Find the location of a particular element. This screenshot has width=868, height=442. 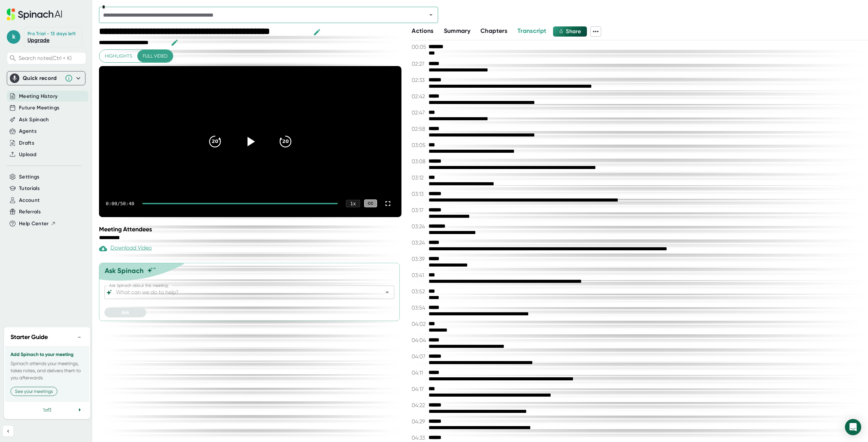

div: Open Intercom Messenger is located at coordinates (853, 427).